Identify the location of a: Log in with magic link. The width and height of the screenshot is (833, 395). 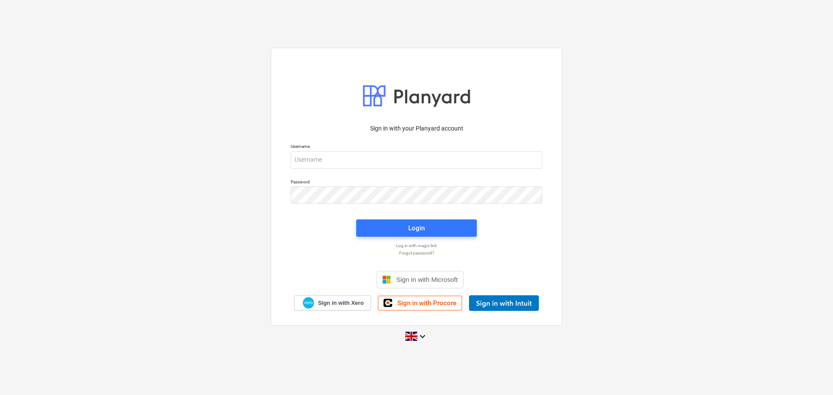
(417, 246).